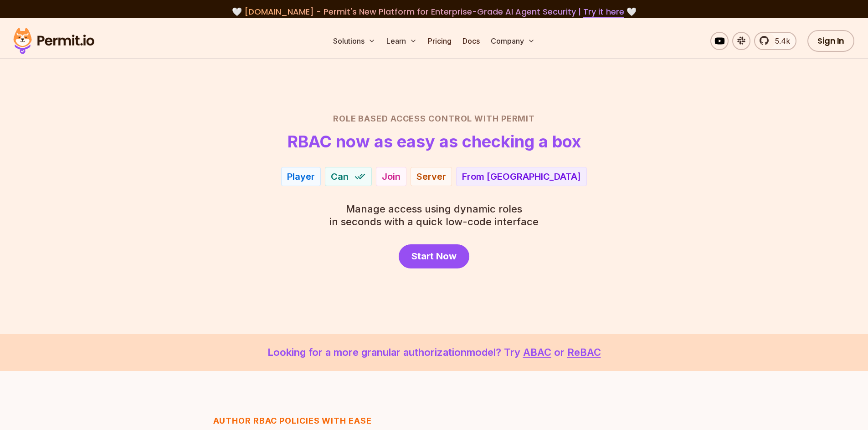 The image size is (868, 430). What do you see at coordinates (434, 256) in the screenshot?
I see `a: Start Now` at bounding box center [434, 256].